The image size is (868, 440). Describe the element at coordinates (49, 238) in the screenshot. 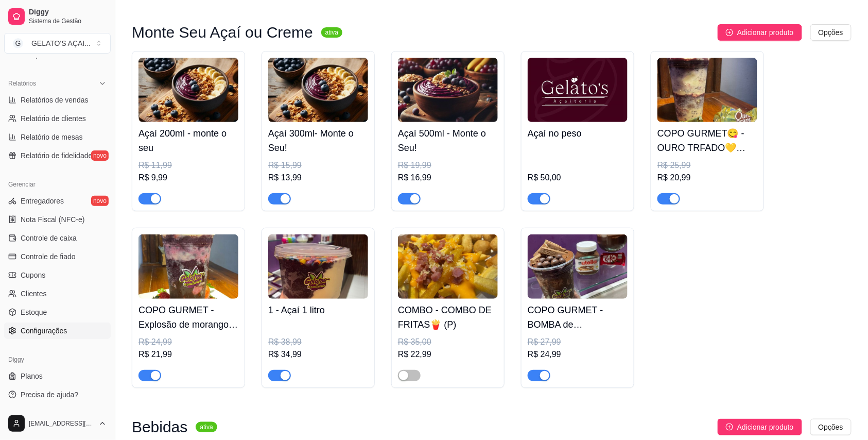

I see `span: Controle de caixa` at that location.